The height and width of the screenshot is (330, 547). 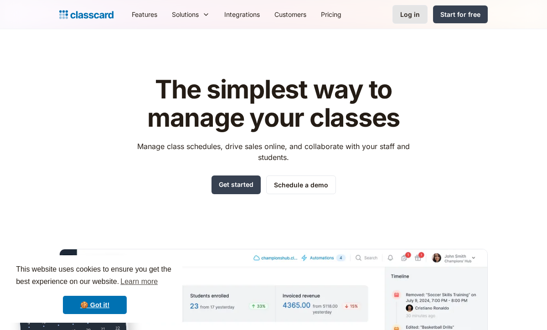 I want to click on a: Pricing, so click(x=331, y=14).